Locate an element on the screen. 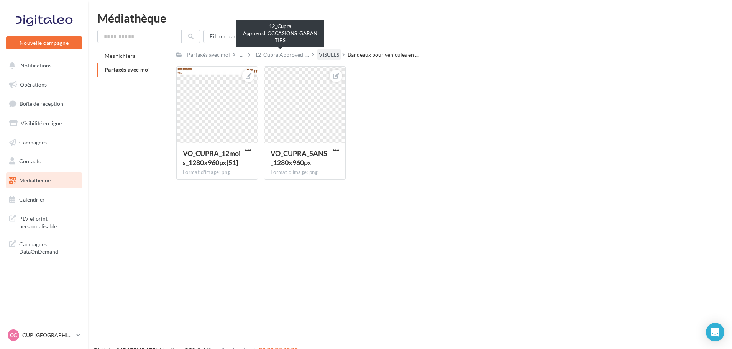 This screenshot has height=349, width=732. span: Médiathèque is located at coordinates (35, 180).